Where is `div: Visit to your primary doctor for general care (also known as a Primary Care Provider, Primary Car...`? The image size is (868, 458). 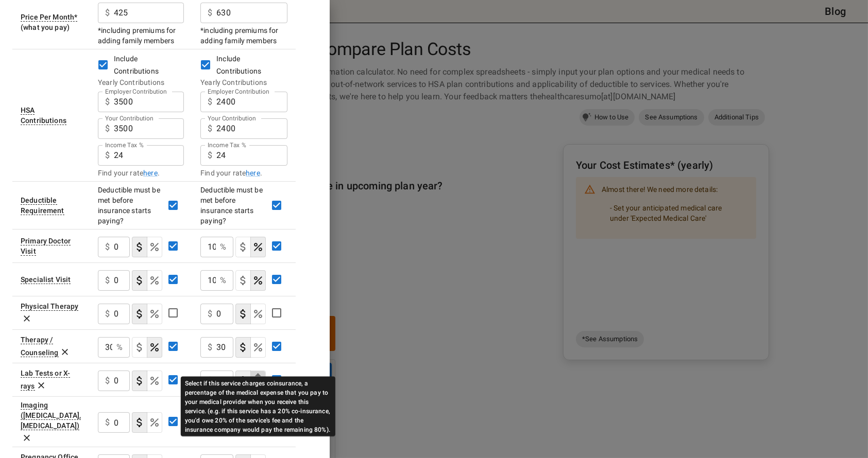
div: Visit to your primary doctor for general care (also known as a Primary Care Provider, Primary Car... is located at coordinates (45, 246).